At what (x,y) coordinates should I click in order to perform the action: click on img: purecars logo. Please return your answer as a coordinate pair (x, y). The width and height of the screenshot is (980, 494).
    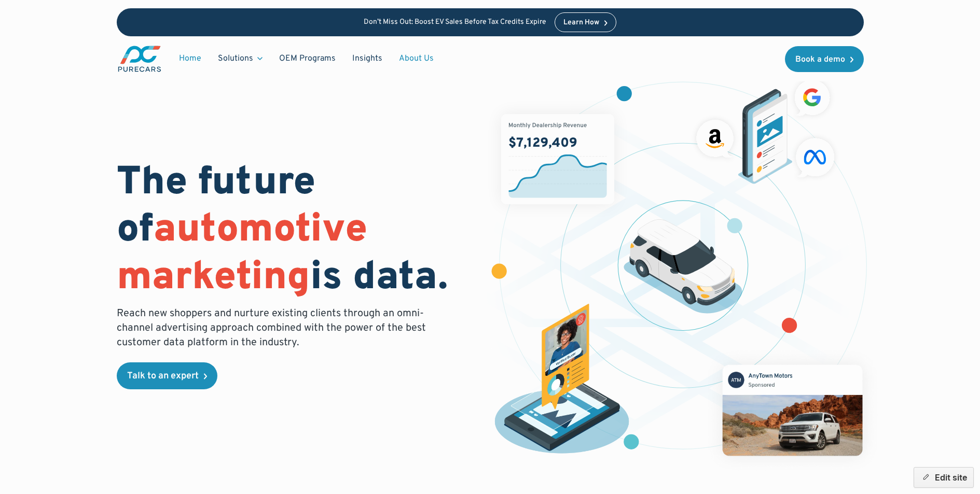
    Looking at the image, I should click on (139, 59).